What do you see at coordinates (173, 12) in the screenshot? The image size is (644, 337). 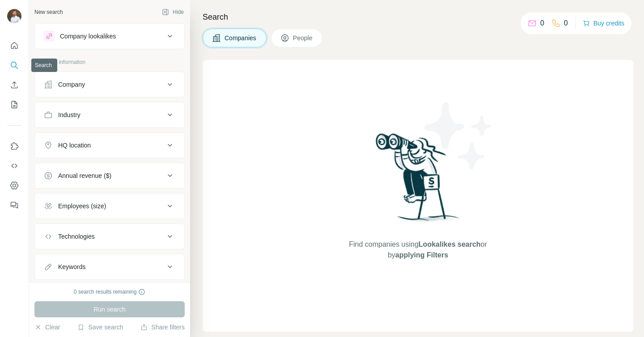 I see `button: Hide` at bounding box center [173, 12].